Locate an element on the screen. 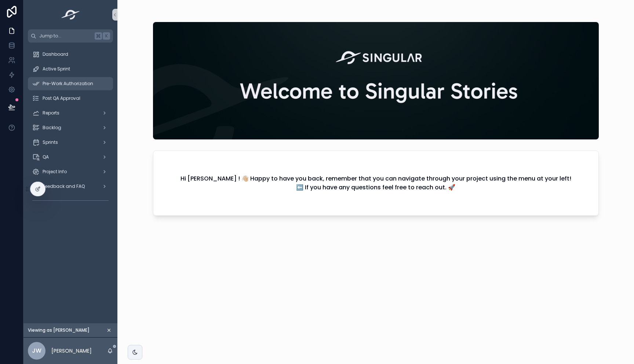 The width and height of the screenshot is (634, 364). a: QA is located at coordinates (70, 157).